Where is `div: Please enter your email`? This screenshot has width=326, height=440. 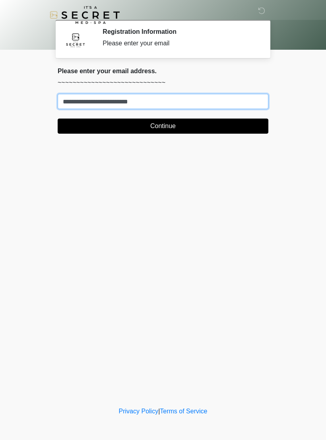 div: Please enter your email is located at coordinates (179, 43).